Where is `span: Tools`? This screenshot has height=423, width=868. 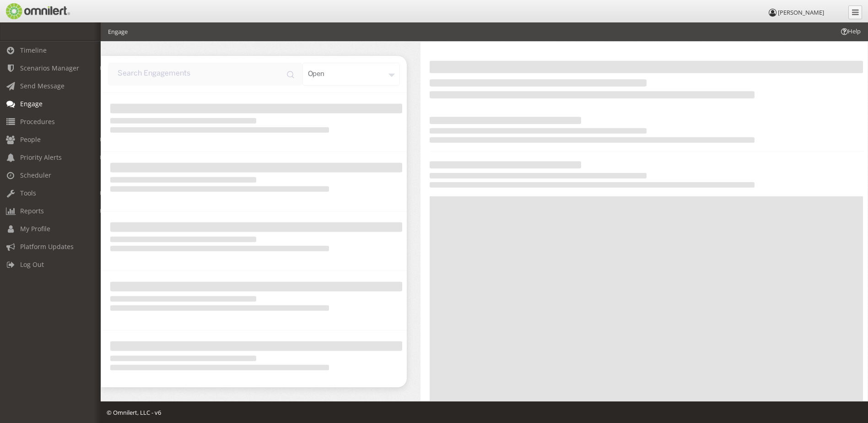 span: Tools is located at coordinates (28, 193).